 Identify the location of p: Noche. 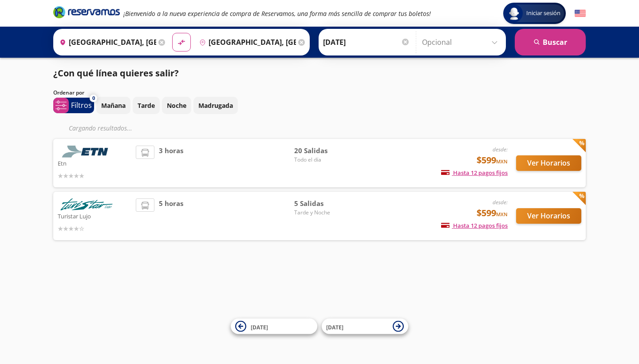
(177, 105).